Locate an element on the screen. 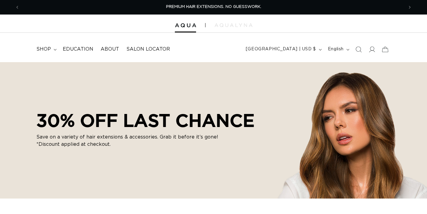 This screenshot has height=214, width=427. span: English is located at coordinates (336, 49).